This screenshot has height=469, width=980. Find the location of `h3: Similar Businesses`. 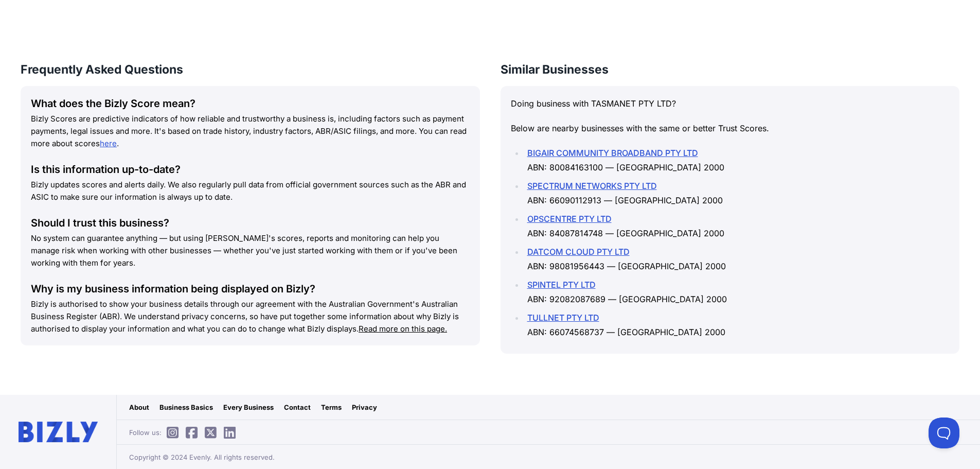

h3: Similar Businesses is located at coordinates (730, 69).